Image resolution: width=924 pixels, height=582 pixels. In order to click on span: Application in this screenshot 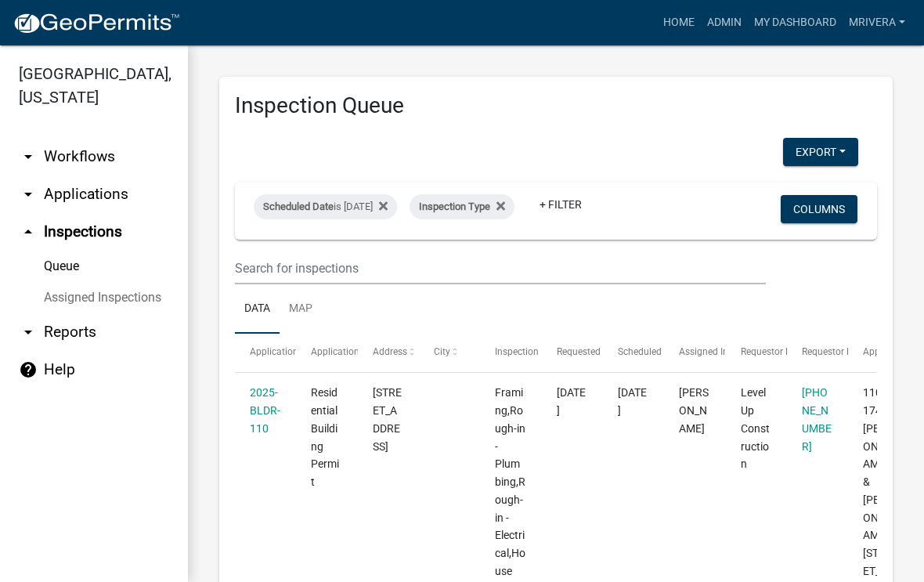, I will do `click(274, 352)`.